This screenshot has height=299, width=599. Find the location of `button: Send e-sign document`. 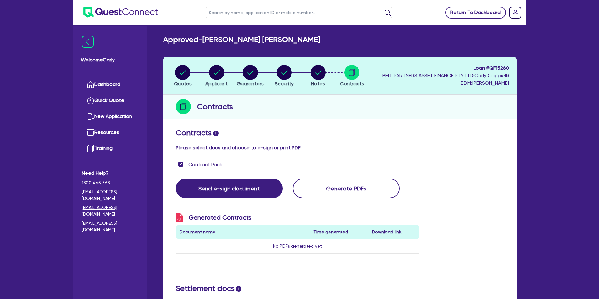

button: Send e-sign document is located at coordinates (229, 189).